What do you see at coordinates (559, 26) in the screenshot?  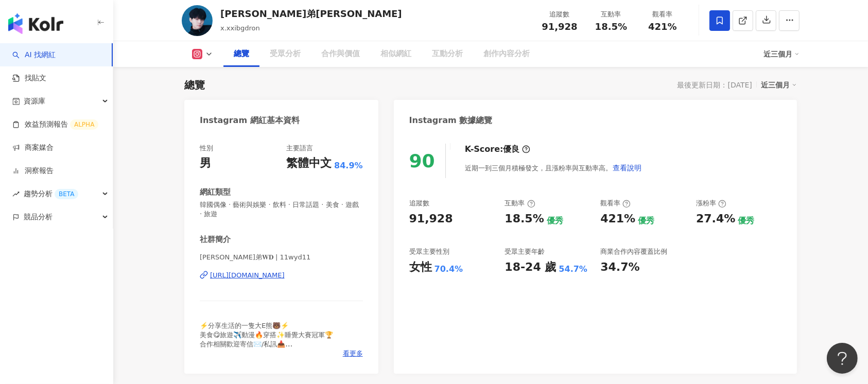 I see `span: 91,928` at bounding box center [559, 26].